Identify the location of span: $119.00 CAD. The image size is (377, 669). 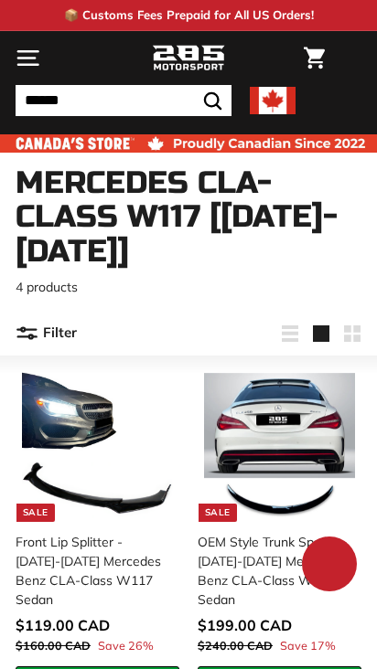
(62, 625).